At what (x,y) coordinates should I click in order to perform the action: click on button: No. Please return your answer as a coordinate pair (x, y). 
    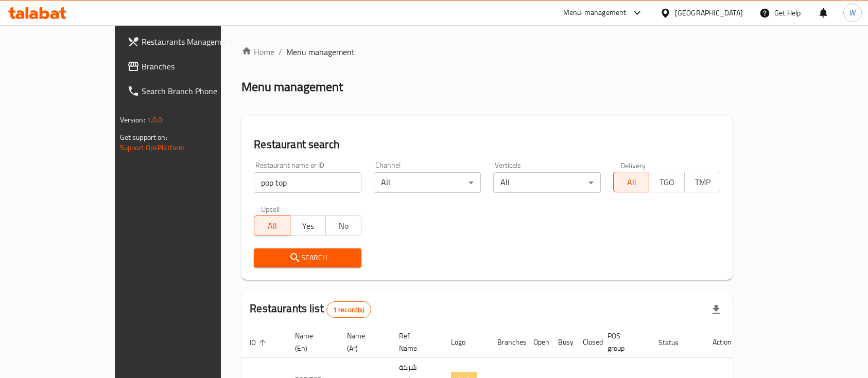
    Looking at the image, I should click on (343, 226).